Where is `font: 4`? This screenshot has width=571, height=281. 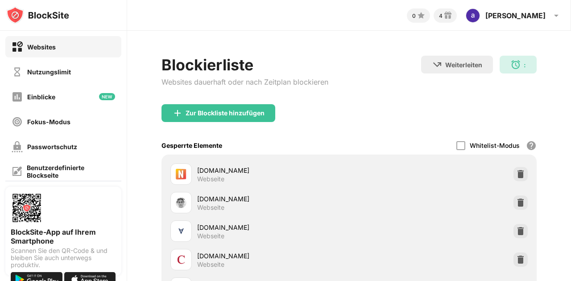 font: 4 is located at coordinates (441, 16).